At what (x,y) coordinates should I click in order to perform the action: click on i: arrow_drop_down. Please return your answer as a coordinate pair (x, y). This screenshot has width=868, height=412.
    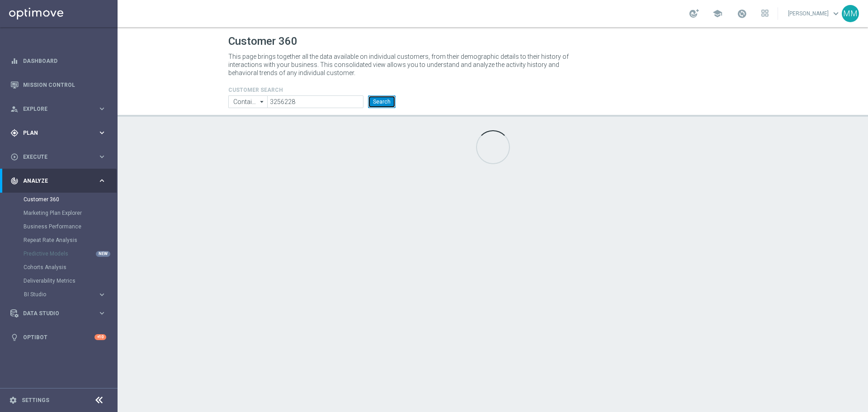
    Looking at the image, I should click on (262, 102).